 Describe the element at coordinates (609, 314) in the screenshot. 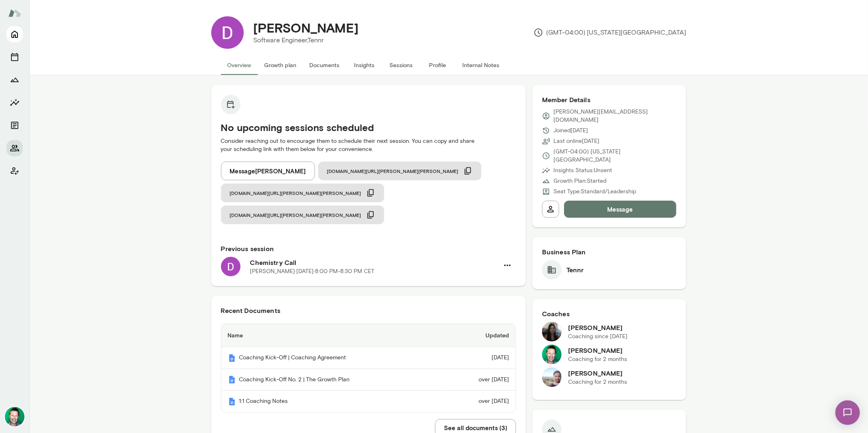

I see `h6: Coaches` at that location.